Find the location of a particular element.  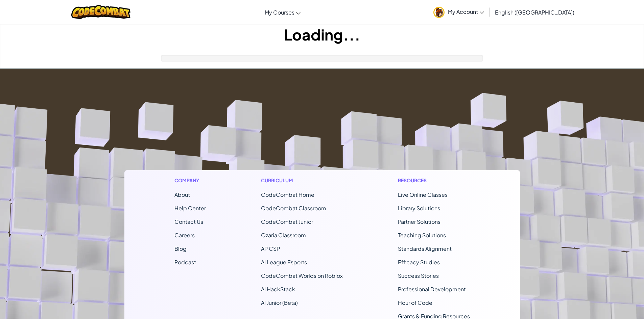

a: Teaching Solutions is located at coordinates (422, 235).